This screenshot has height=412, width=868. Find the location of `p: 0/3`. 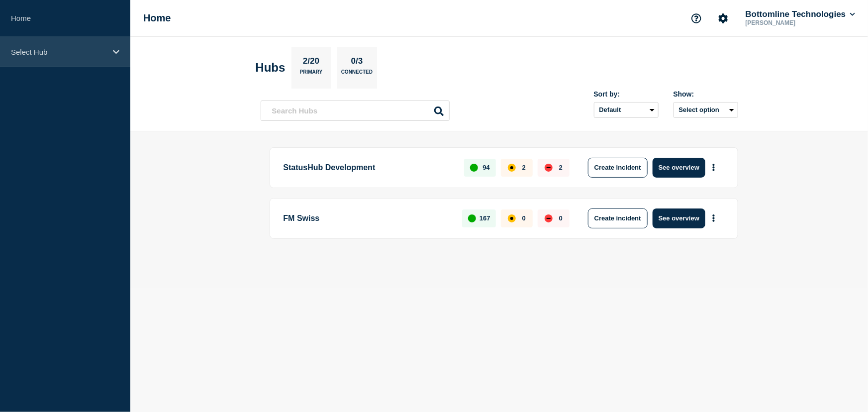

p: 0/3 is located at coordinates (357, 63).